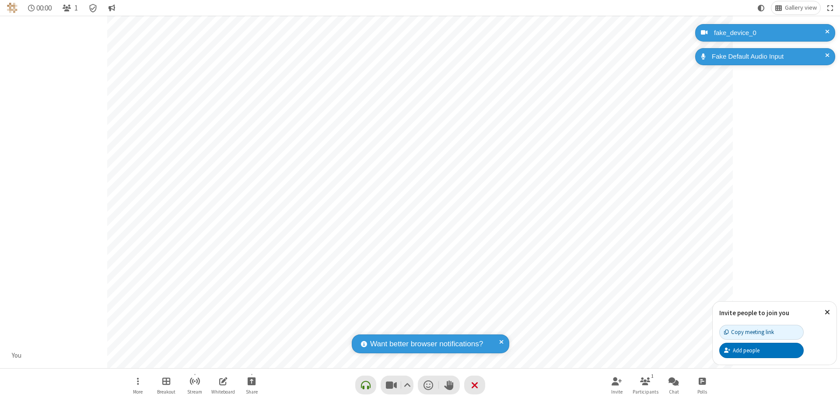 This screenshot has height=401, width=840. What do you see at coordinates (617, 384) in the screenshot?
I see `button: Invite participants (⌘+Shift+I)` at bounding box center [617, 384].